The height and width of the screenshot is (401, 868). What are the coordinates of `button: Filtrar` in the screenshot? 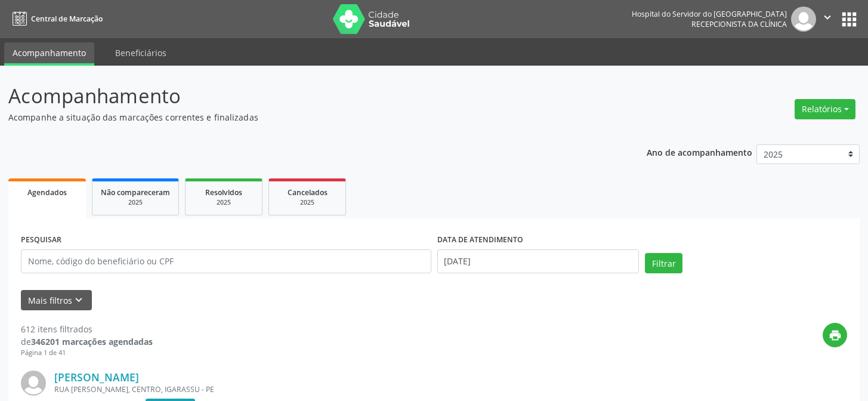 It's located at (664, 263).